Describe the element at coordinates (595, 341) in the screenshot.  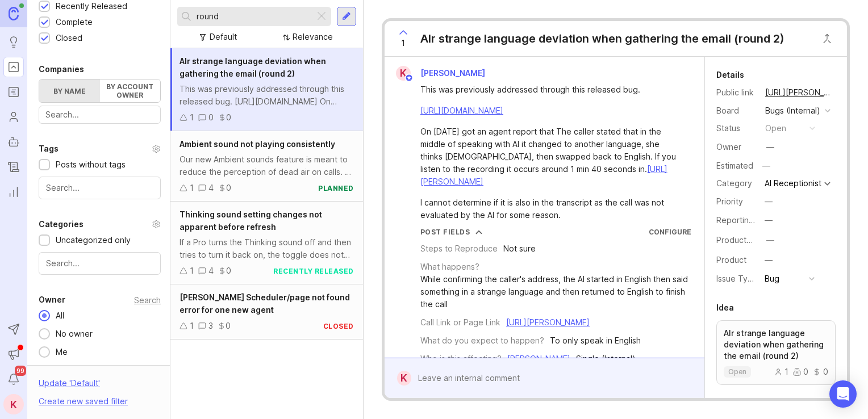
I see `div: To only speak in English` at that location.